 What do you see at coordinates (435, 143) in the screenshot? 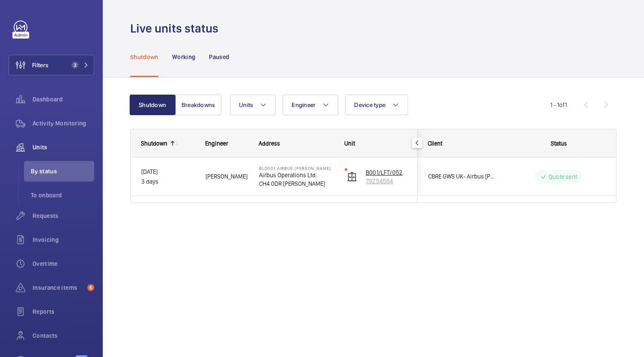
I see `span: Client` at bounding box center [435, 143].